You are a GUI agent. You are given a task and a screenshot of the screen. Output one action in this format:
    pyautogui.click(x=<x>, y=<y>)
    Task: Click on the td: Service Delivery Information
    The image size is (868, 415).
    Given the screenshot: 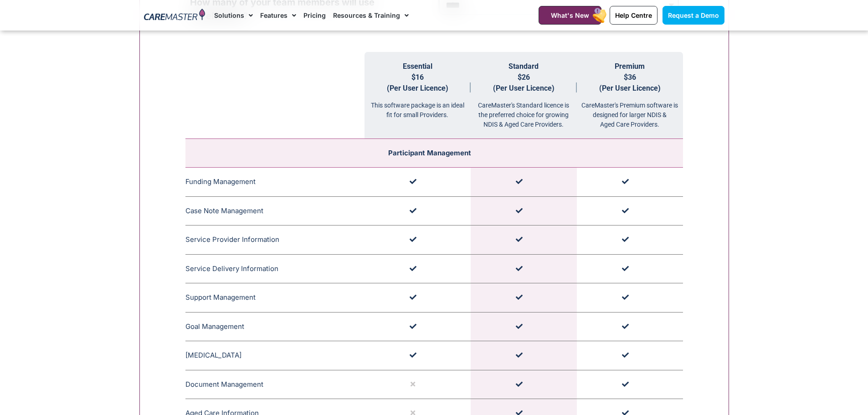 What is the action you would take?
    pyautogui.click(x=275, y=269)
    